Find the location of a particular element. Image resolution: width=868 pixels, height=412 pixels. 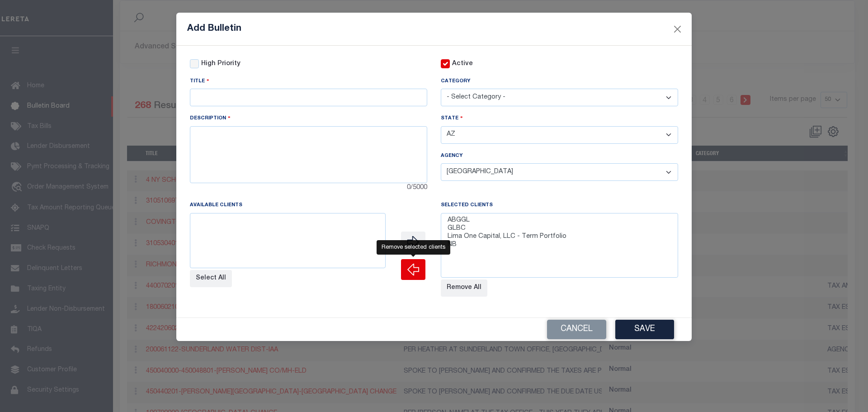

option: NB is located at coordinates (559, 245).